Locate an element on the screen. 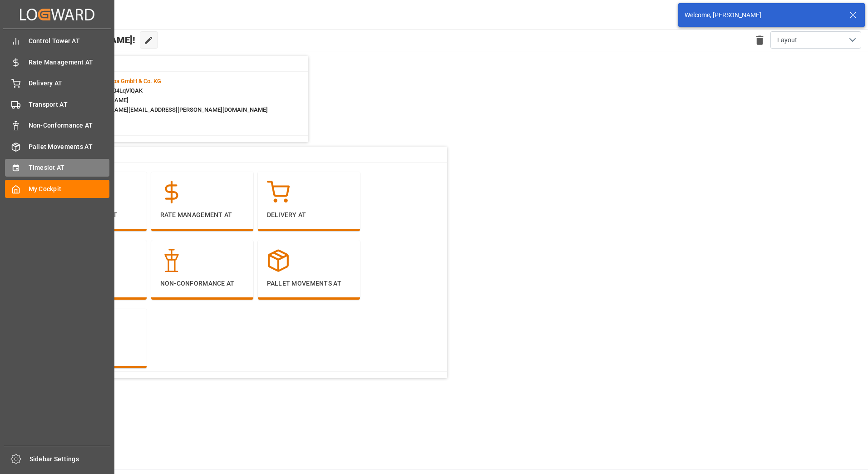 The height and width of the screenshot is (474, 868). span: My Cockpit is located at coordinates (69, 189).